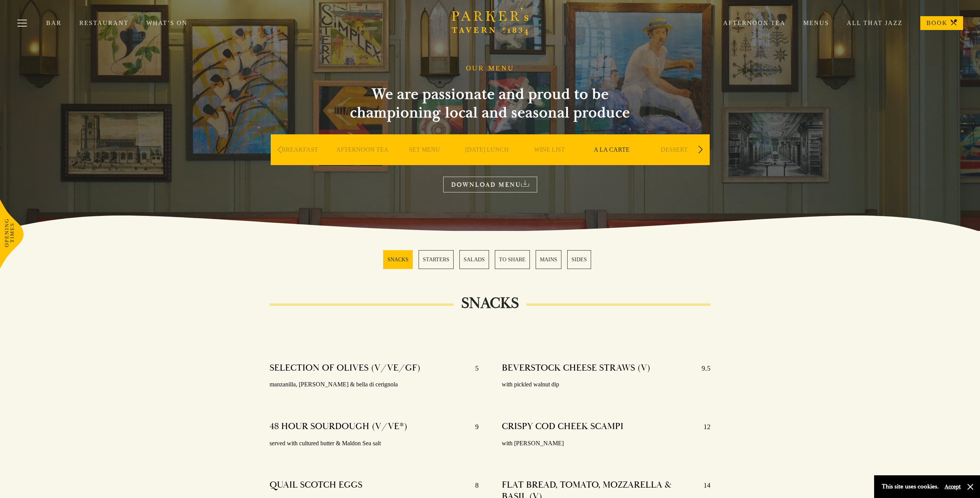  I want to click on div: 6 / 9, so click(612, 162).